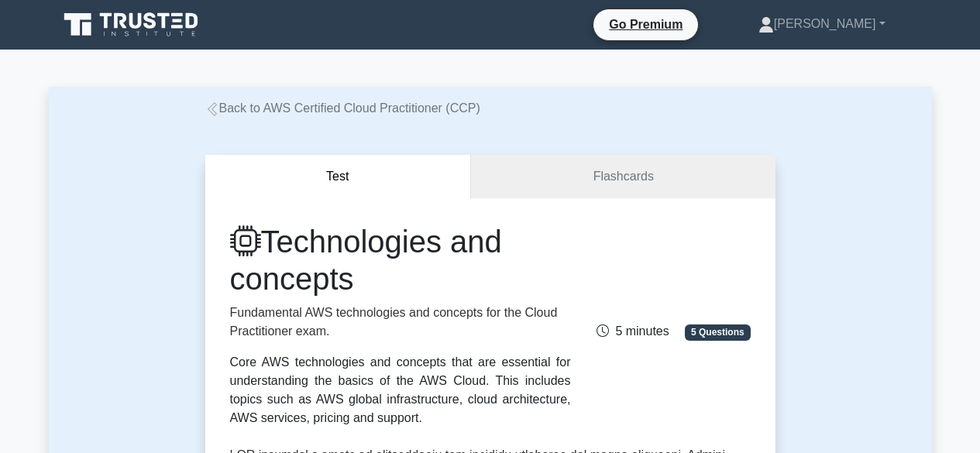 Image resolution: width=980 pixels, height=453 pixels. I want to click on span: 5 Questions, so click(718, 332).